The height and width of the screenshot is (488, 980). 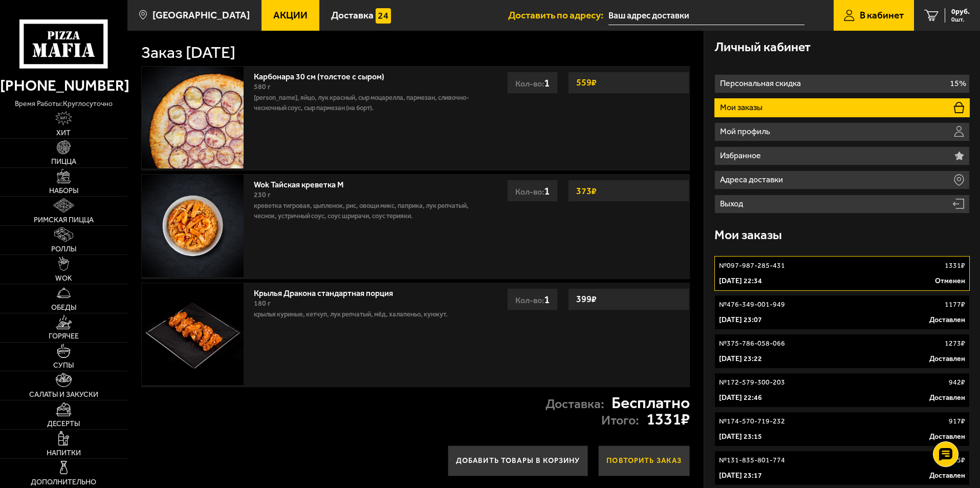 What do you see at coordinates (752, 305) in the screenshot?
I see `p: № 476-349-001-949` at bounding box center [752, 305].